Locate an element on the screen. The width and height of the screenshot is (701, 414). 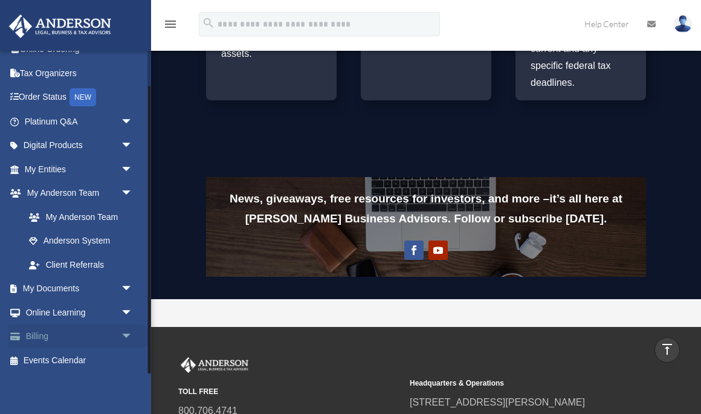
a: Digital Productsarrow_drop_down is located at coordinates (80, 146).